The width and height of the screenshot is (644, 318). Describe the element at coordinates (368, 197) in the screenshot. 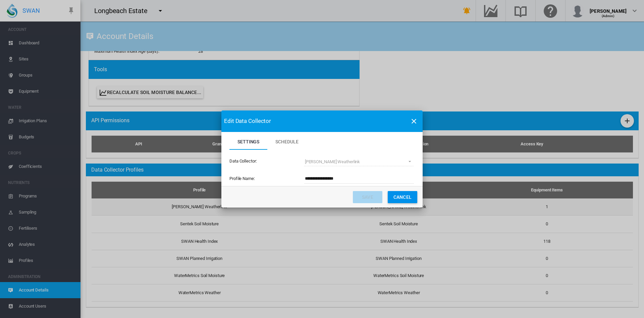

I see `button: Save` at that location.